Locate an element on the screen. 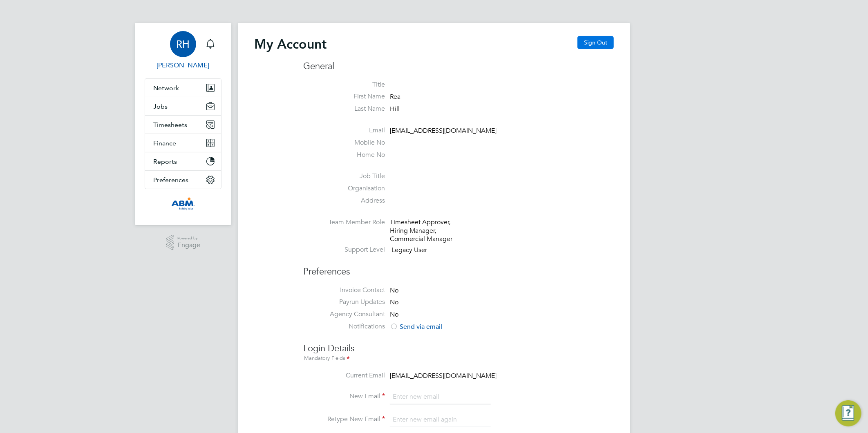 The width and height of the screenshot is (868, 433). label: Title is located at coordinates (344, 84).